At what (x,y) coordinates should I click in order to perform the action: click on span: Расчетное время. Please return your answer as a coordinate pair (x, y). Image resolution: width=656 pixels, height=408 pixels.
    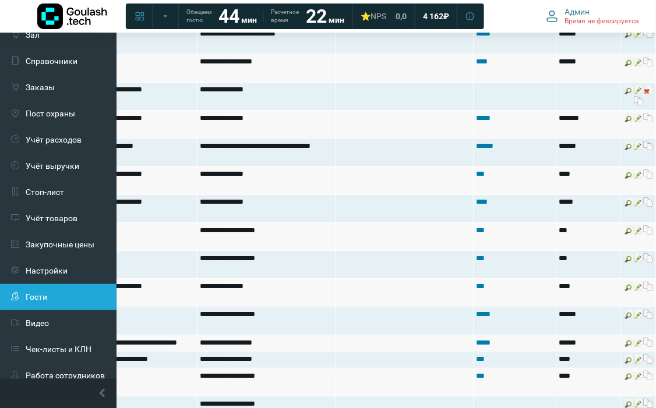
    Looking at the image, I should click on (285, 16).